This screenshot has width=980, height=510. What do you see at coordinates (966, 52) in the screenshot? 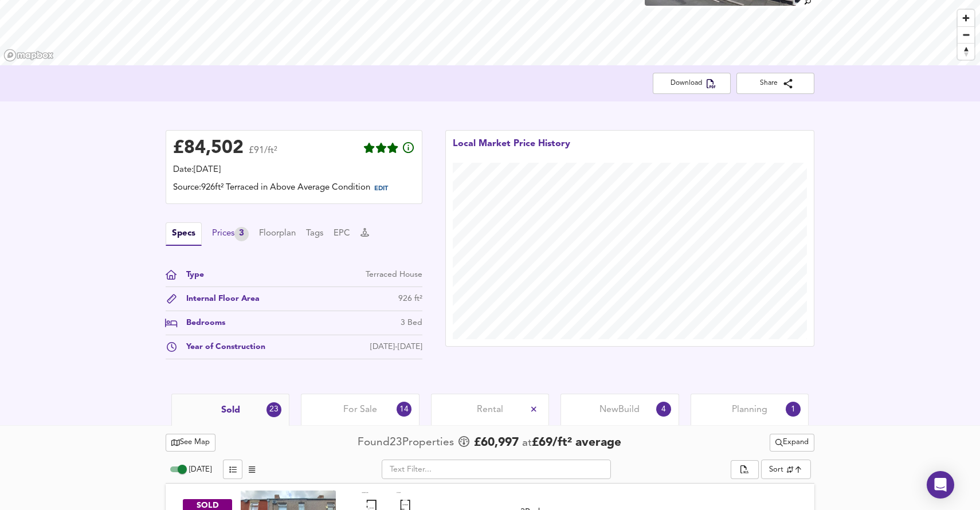
I see `span: Reset bearing to north` at bounding box center [966, 52].